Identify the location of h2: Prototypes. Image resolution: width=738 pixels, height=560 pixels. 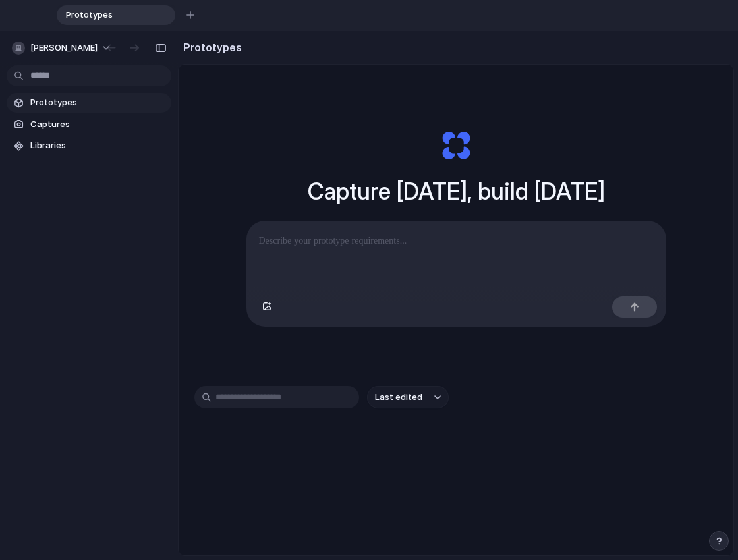
(210, 47).